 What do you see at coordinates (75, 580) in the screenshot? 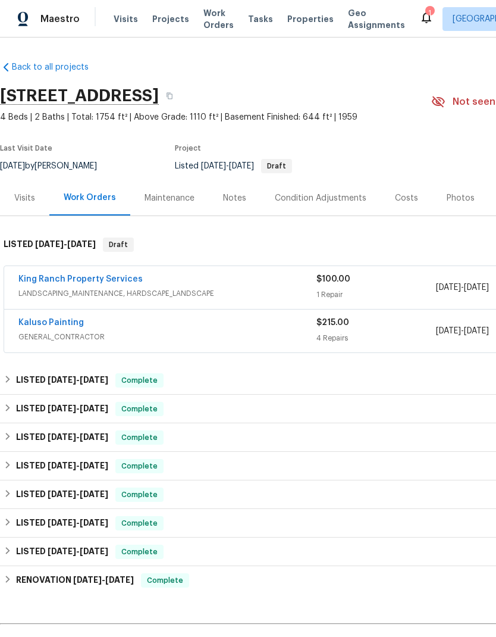
I see `h6: RENOVATION` at bounding box center [75, 580].